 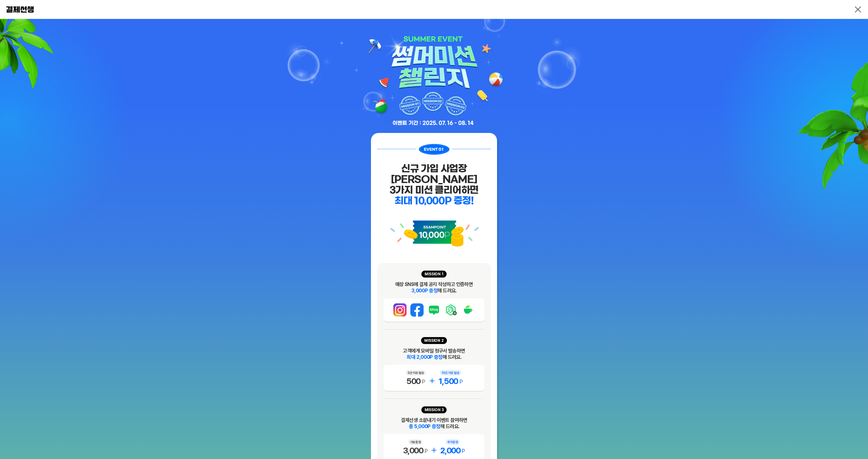 What do you see at coordinates (20, 9) in the screenshot?
I see `img: 결제선생` at bounding box center [20, 9].